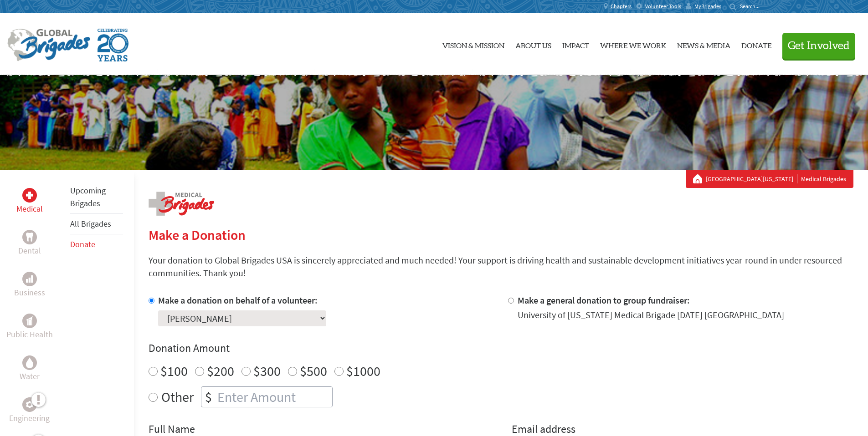  Describe the element at coordinates (621, 6) in the screenshot. I see `span: Chapters` at that location.